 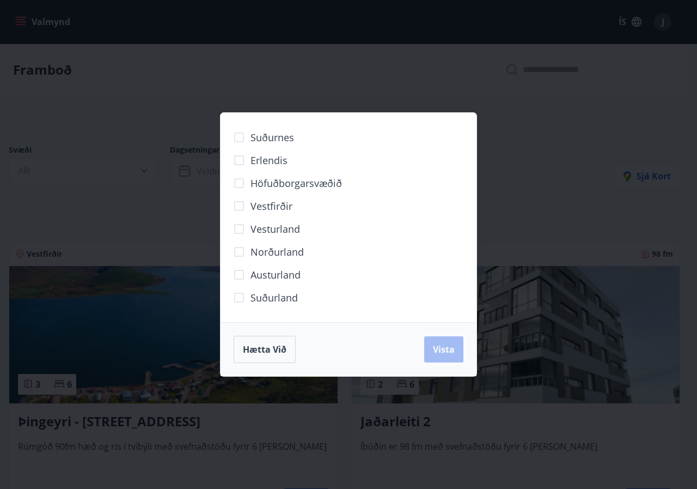 I want to click on span: Vestfirðir, so click(x=271, y=206).